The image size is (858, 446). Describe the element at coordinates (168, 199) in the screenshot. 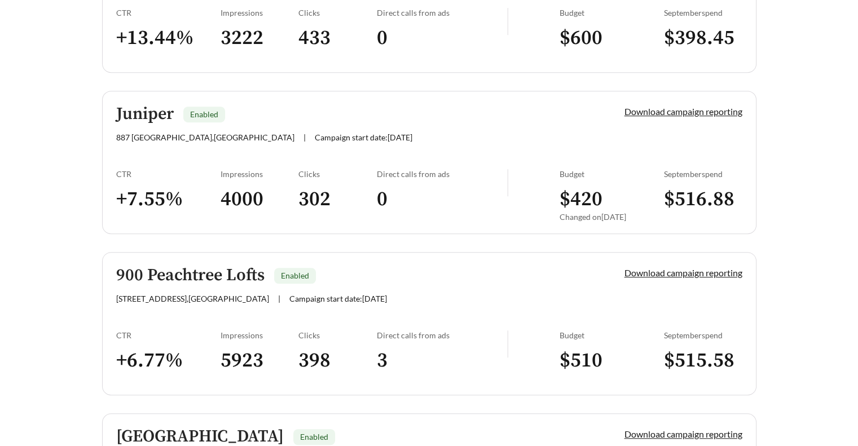

I see `h3: + 7.55 %` at that location.